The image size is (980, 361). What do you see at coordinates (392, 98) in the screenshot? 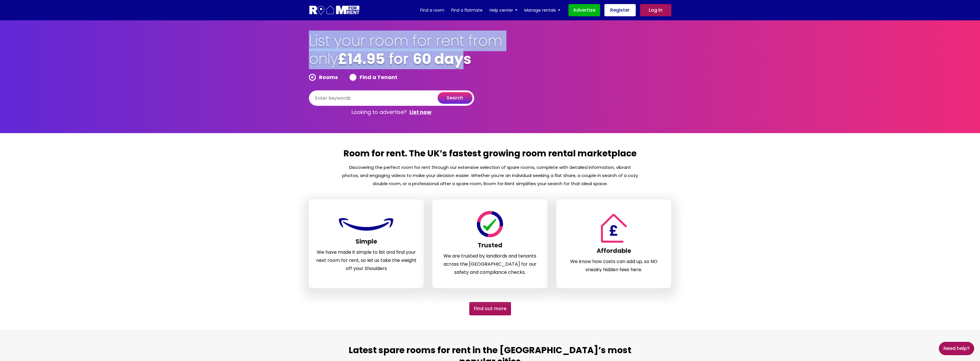
I see `input: Enter keywords` at bounding box center [392, 98].